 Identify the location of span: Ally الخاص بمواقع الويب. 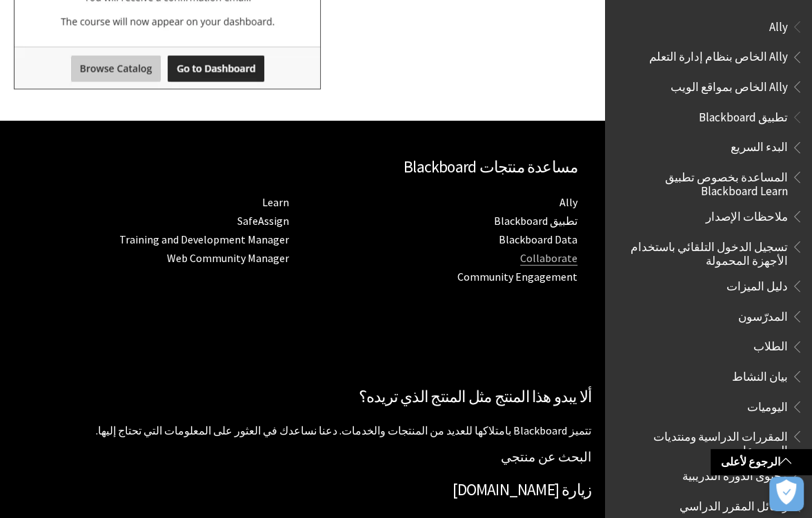
(729, 84).